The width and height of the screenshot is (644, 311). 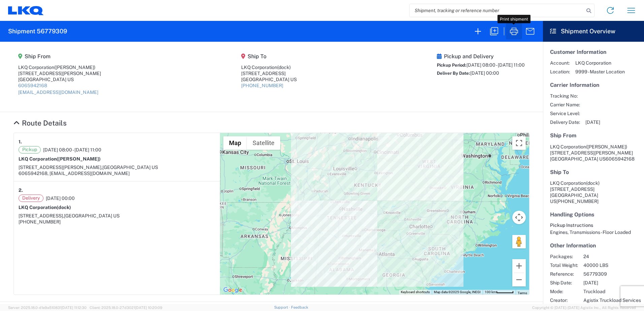 What do you see at coordinates (47, 308) in the screenshot?
I see `span: Server: 2025.18.0-d1e9a510831` at bounding box center [47, 308].